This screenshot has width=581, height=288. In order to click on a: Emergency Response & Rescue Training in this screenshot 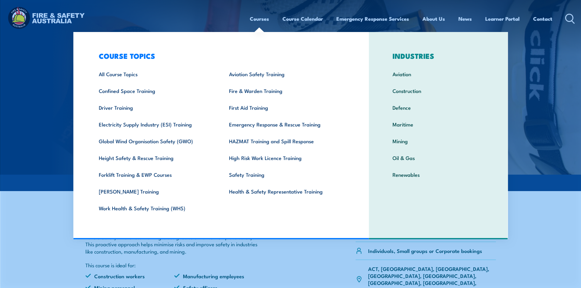, I will do `click(284, 124)`.